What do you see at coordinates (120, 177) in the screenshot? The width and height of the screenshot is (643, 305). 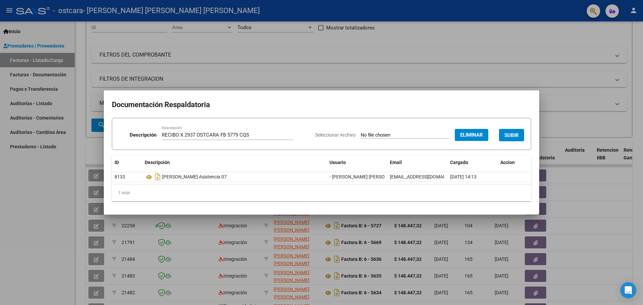 I see `span: 8133` at bounding box center [120, 177].